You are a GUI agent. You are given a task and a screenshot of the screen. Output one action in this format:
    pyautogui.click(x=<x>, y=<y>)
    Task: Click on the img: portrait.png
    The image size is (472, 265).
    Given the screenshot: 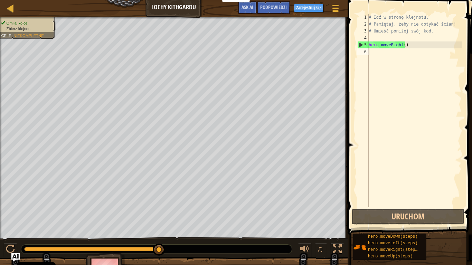 What is the action you would take?
    pyautogui.click(x=360, y=247)
    